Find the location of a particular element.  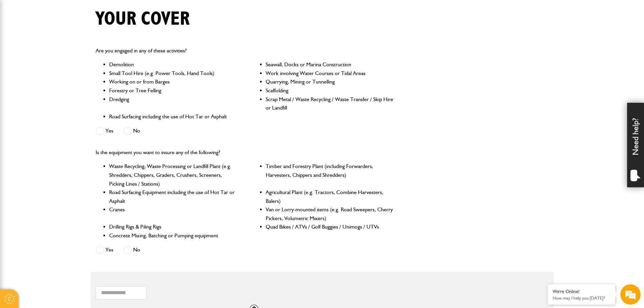

p: How may I help you today? is located at coordinates (582, 298).